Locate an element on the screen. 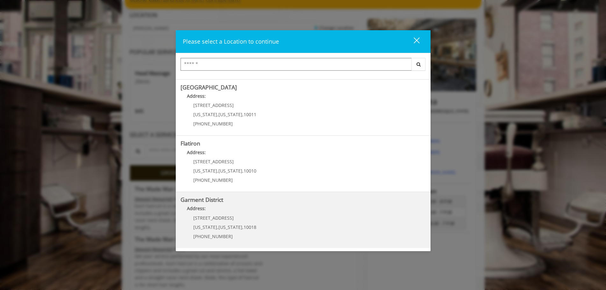  span: 10018 is located at coordinates (250, 227).